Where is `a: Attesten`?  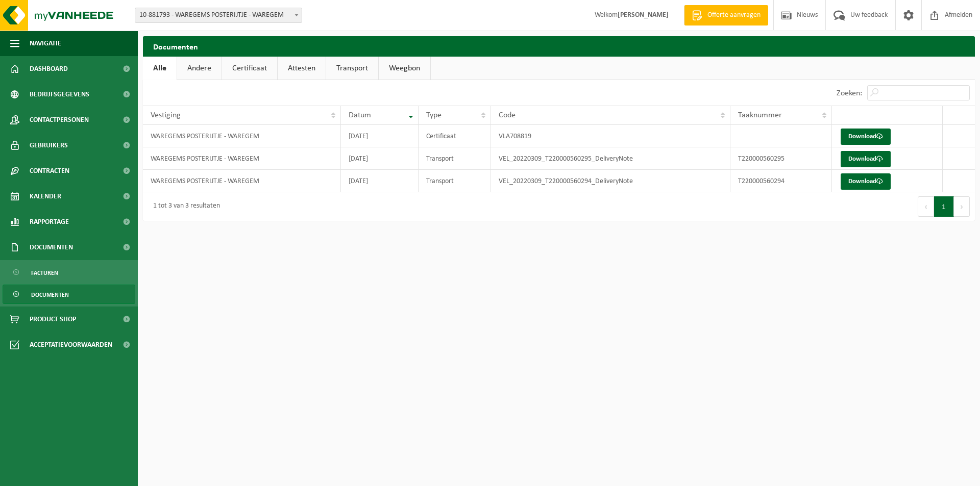
a: Attesten is located at coordinates (302, 68).